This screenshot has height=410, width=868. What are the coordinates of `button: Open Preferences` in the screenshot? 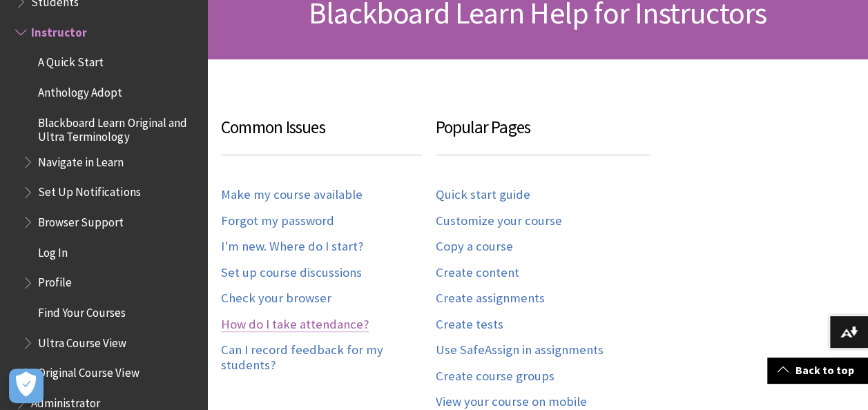 It's located at (26, 386).